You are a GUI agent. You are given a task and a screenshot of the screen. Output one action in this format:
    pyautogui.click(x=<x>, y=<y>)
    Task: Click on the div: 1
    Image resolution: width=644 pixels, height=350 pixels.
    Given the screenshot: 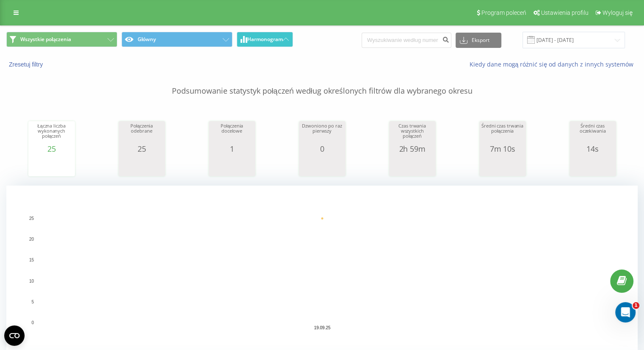 What is the action you would take?
    pyautogui.click(x=232, y=149)
    